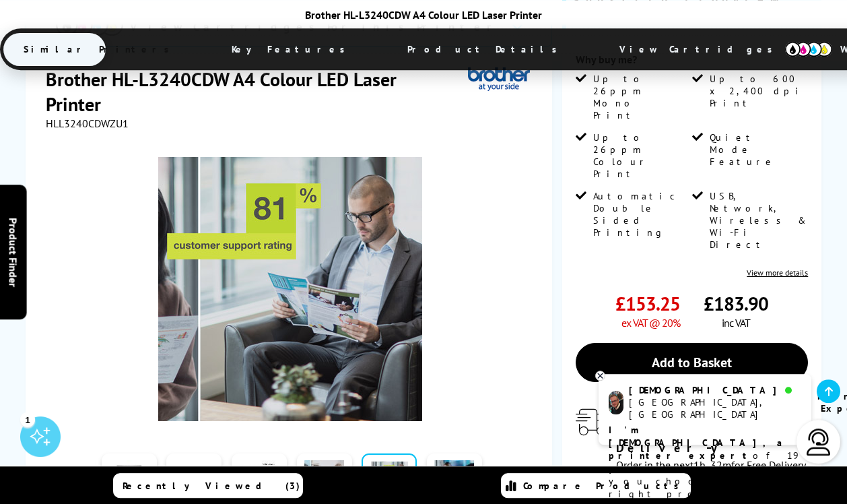  What do you see at coordinates (28, 419) in the screenshot?
I see `div: 1` at bounding box center [28, 419].